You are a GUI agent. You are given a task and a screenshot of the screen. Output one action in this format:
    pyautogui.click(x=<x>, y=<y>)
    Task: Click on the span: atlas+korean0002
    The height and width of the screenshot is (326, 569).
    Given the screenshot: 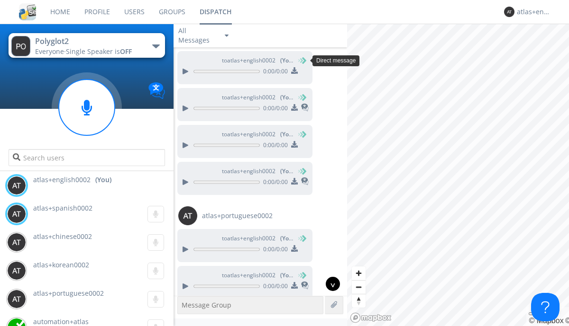 What is the action you would take?
    pyautogui.click(x=61, y=265)
    